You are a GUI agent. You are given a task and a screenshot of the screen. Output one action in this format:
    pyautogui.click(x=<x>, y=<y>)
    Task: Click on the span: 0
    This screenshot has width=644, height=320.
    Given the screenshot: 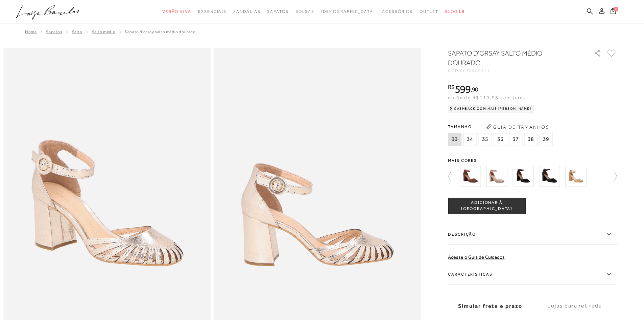 What is the action you would take?
    pyautogui.click(x=616, y=9)
    